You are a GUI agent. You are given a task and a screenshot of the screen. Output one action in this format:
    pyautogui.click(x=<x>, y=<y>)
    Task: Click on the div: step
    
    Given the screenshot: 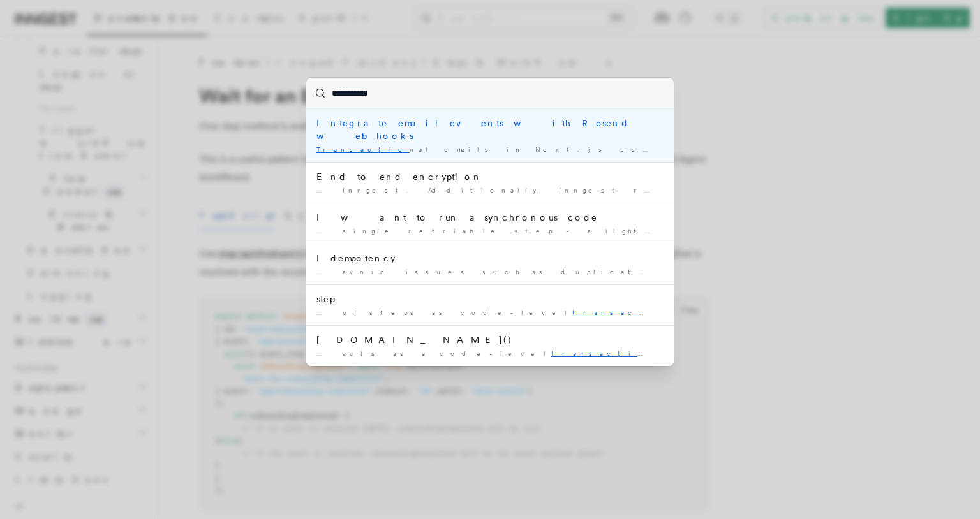 What is the action you would take?
    pyautogui.click(x=490, y=299)
    